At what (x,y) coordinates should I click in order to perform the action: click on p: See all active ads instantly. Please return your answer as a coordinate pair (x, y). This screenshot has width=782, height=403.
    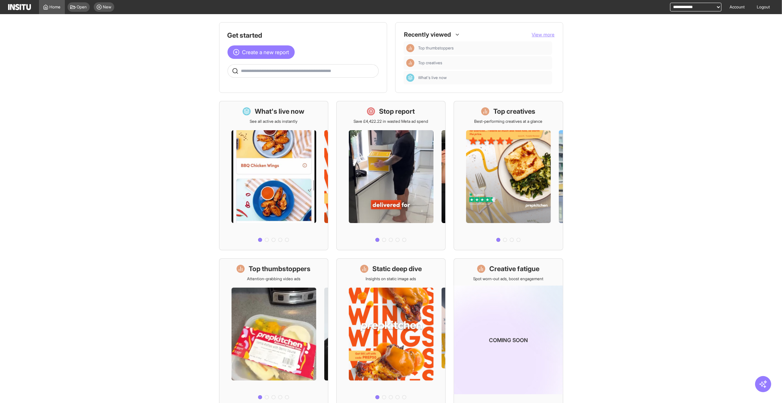
    Looking at the image, I should click on (274, 121).